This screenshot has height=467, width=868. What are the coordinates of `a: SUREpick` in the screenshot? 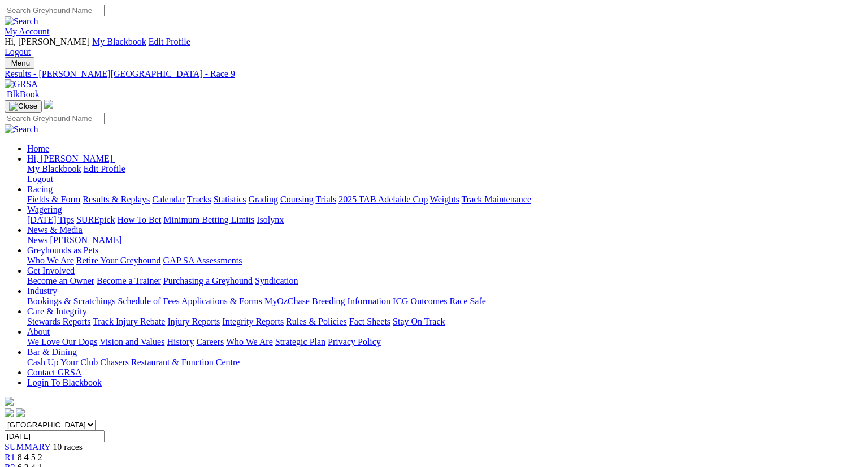 It's located at (95, 219).